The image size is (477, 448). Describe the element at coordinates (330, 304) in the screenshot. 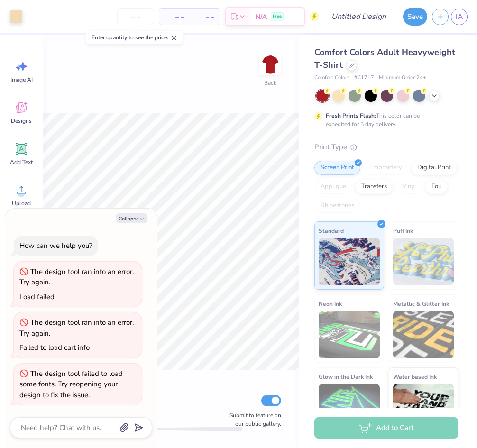

I see `span: Neon Ink` at that location.